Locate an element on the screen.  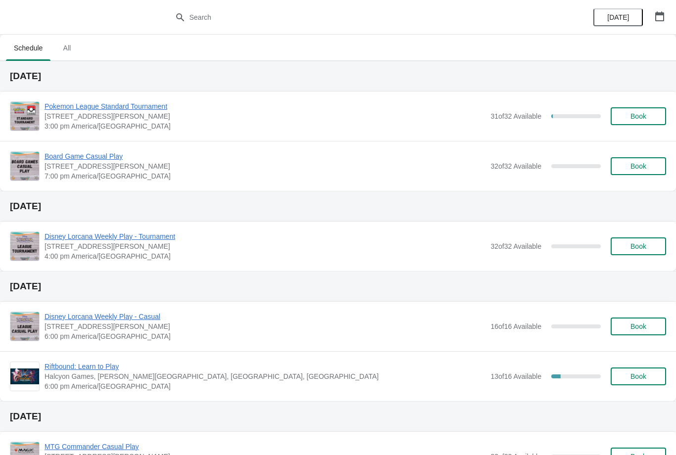
img: Riftbound: Learn to Play | Halcyon Games, Louetta Road, Spring, TX, USA | 6:00 pm America/Chicago is located at coordinates (25, 377).